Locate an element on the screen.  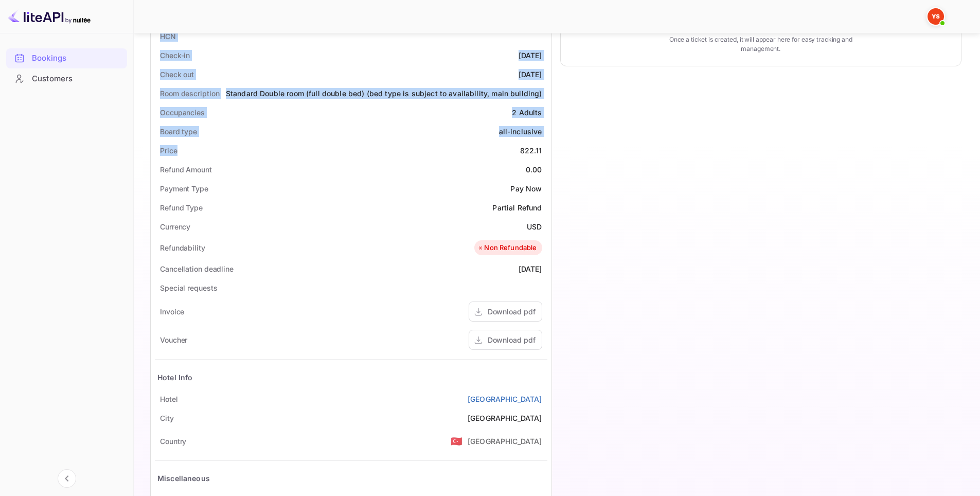
div: Invoice is located at coordinates (172, 311).